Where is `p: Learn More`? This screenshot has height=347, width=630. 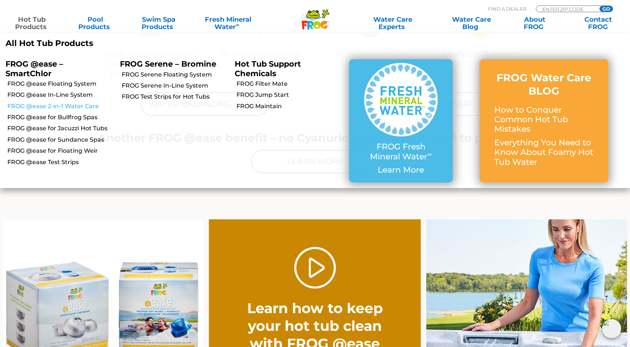
p: Learn More is located at coordinates (401, 170).